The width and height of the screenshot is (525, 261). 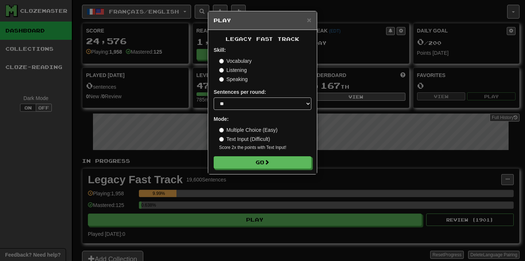 I want to click on input: Text Input (Difficult), so click(x=221, y=139).